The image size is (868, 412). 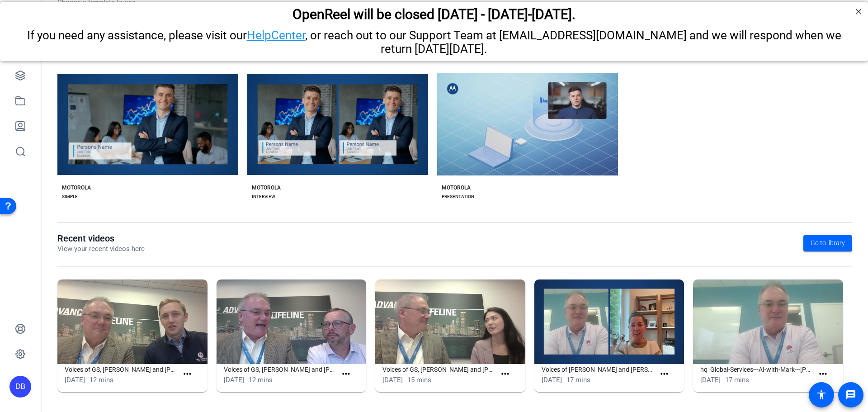 I want to click on div: SIMPLE, so click(x=69, y=197).